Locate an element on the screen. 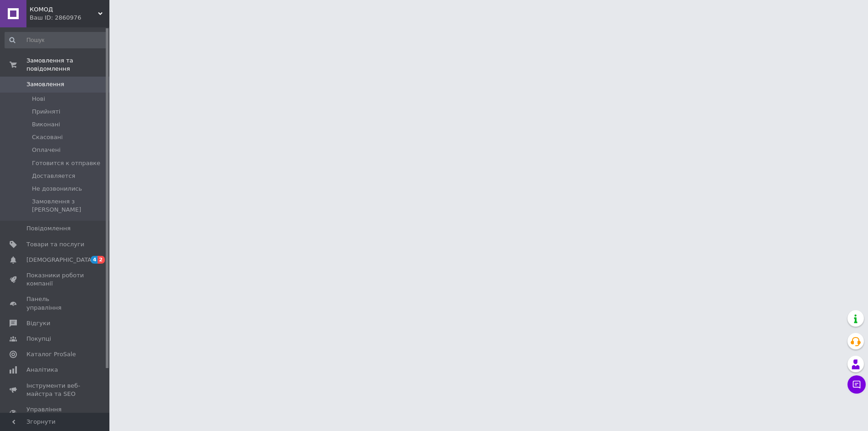 Image resolution: width=868 pixels, height=431 pixels. span: Повідомлення is located at coordinates (48, 229).